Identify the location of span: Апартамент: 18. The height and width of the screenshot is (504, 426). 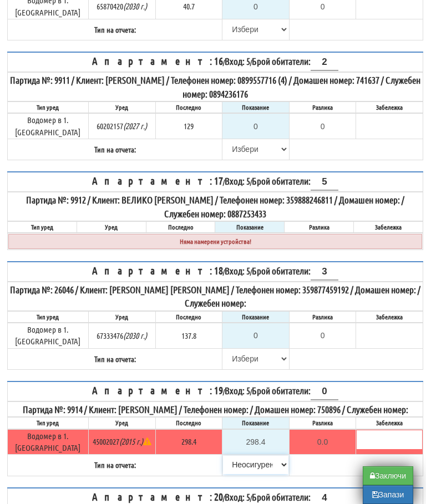
(158, 270).